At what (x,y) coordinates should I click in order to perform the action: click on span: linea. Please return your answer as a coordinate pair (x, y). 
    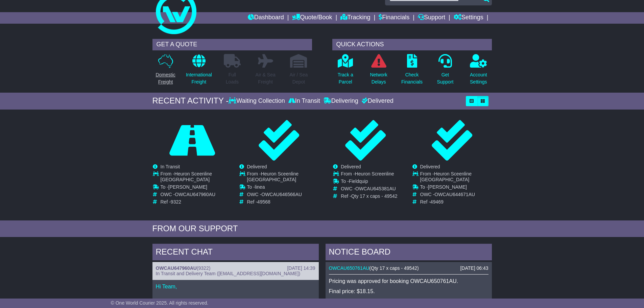
    Looking at the image, I should click on (260, 187).